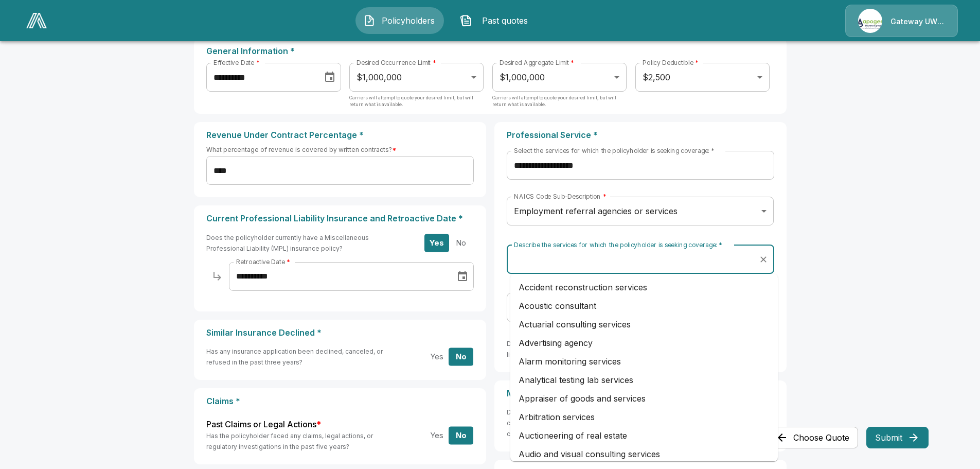  I want to click on button: Past quotes IconPast quotes, so click(496, 20).